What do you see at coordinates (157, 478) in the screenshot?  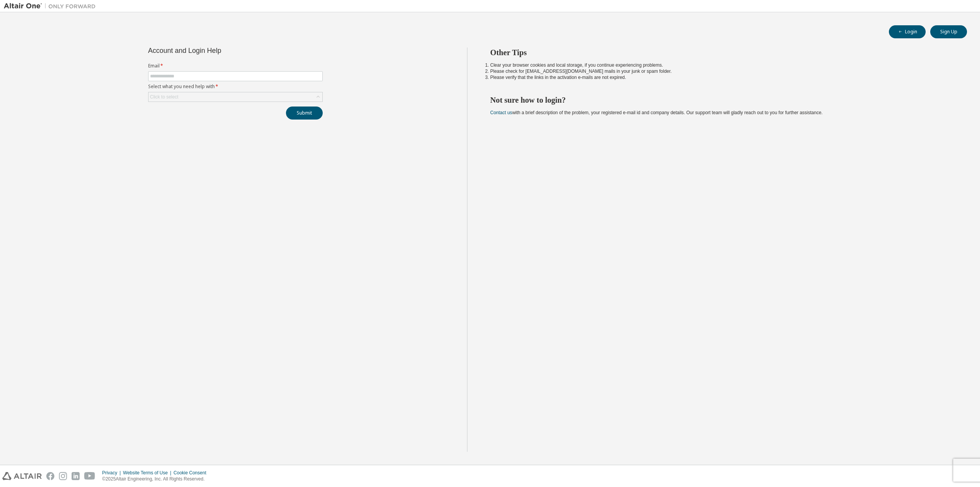 I see `p: © 2025 Altair Engineering, Inc. All Rights Reserved.` at bounding box center [157, 478].